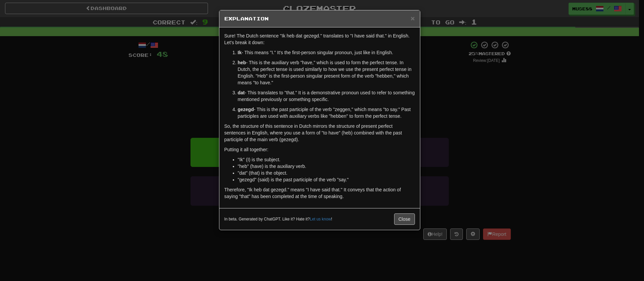  Describe the element at coordinates (326, 166) in the screenshot. I see `li: "heb" (have) is the auxiliary verb.` at that location.